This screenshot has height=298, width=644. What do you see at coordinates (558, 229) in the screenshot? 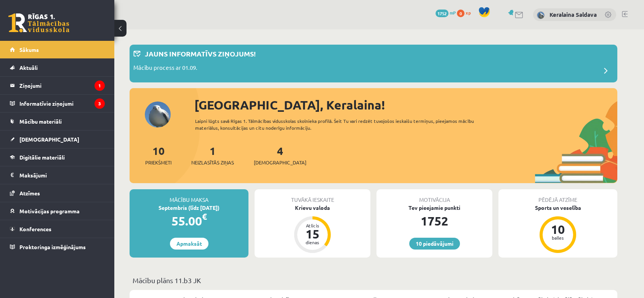
I see `a: Sports un veselība 10 balles` at bounding box center [558, 229].